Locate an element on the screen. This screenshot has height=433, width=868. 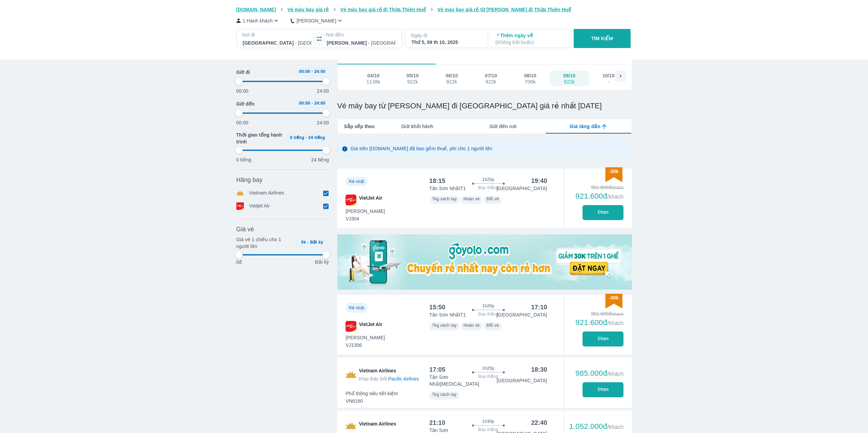
span: Pacific Airlines is located at coordinates (404, 380).